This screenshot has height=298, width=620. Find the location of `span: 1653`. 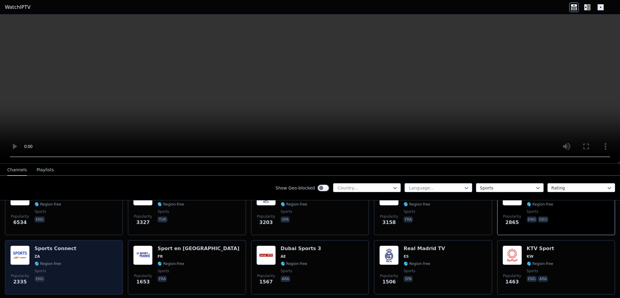

span: 1653 is located at coordinates (143, 282).